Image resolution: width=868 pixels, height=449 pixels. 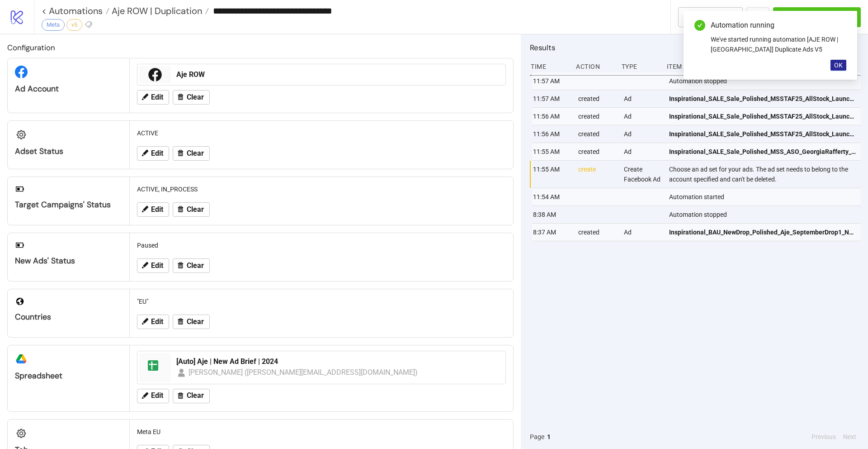 What do you see at coordinates (762, 99) in the screenshot?
I see `a: Inspirational_SALE_Sale_Polished_MSSTAF25_AllStock_Launch_Graphic_Image_20250908_Automatic_EU` at bounding box center [762, 99].